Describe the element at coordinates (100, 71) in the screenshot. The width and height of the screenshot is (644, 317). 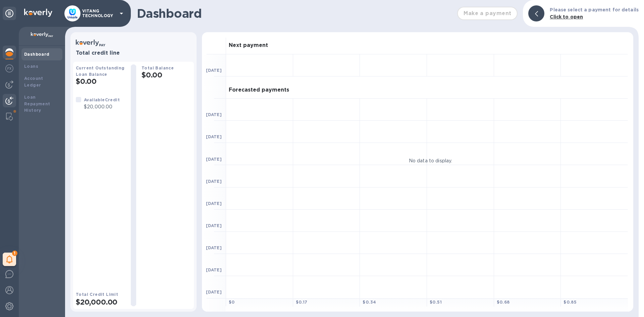
I see `b: Current Outstanding Loan Balance` at that location.